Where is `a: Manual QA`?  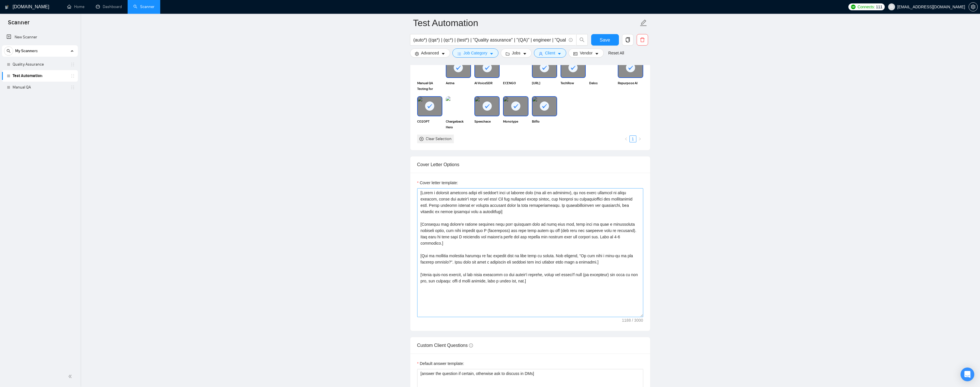
a: Manual QA is located at coordinates (40, 87).